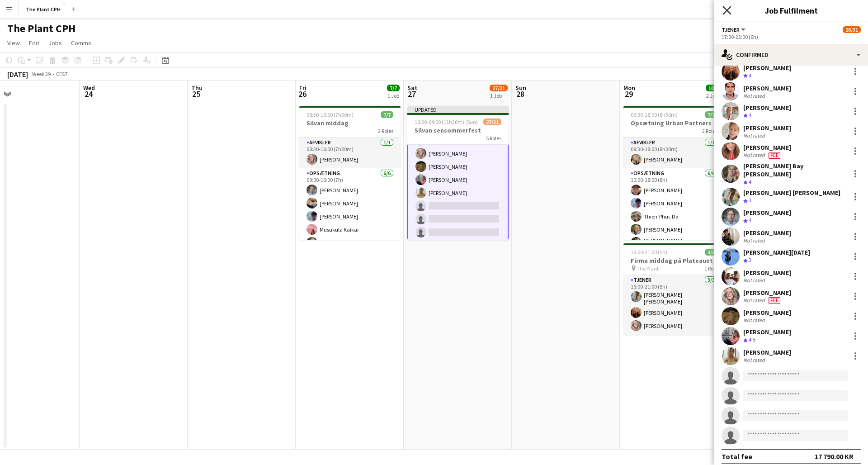 The image size is (868, 465). I want to click on div: Confirmed, so click(791, 55).